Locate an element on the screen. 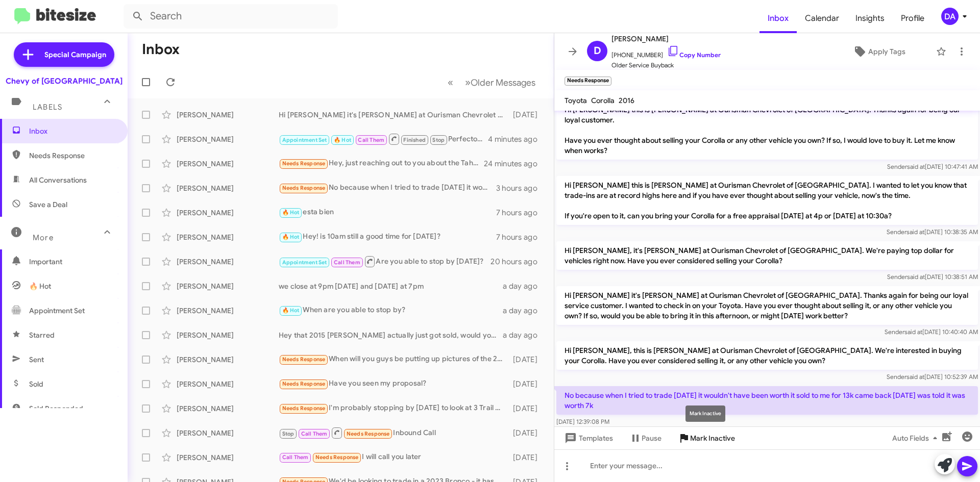 The image size is (980, 482). div: I will call you later is located at coordinates (393, 457).